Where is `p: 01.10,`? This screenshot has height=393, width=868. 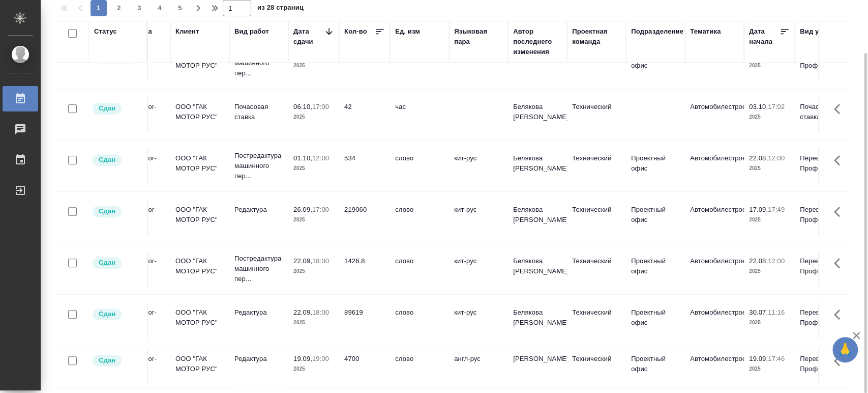 p: 01.10, is located at coordinates (303, 157).